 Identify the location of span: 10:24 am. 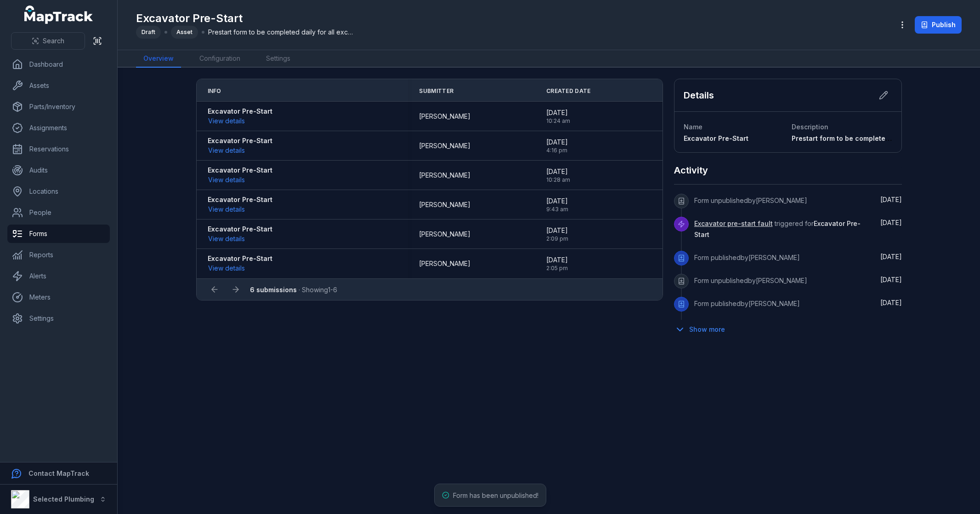
(558, 121).